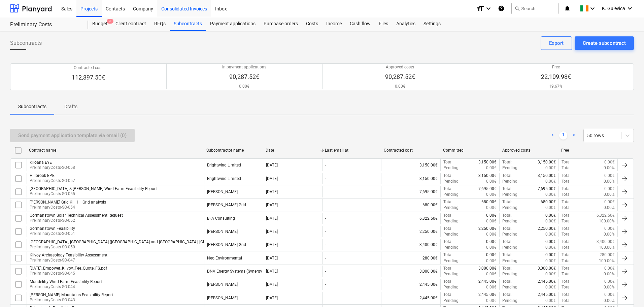 This screenshot has width=644, height=307. Describe the element at coordinates (234, 150) in the screenshot. I see `div: Subcontractor name` at that location.